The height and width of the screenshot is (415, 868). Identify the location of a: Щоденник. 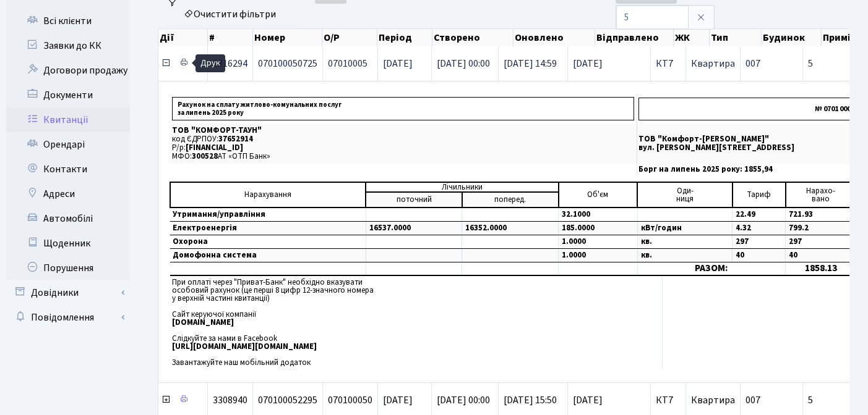
(68, 244).